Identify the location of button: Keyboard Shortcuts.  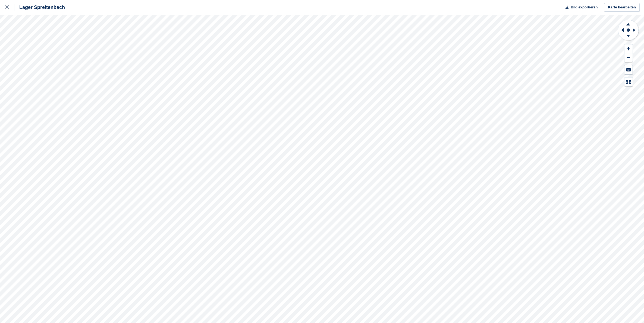
(628, 69).